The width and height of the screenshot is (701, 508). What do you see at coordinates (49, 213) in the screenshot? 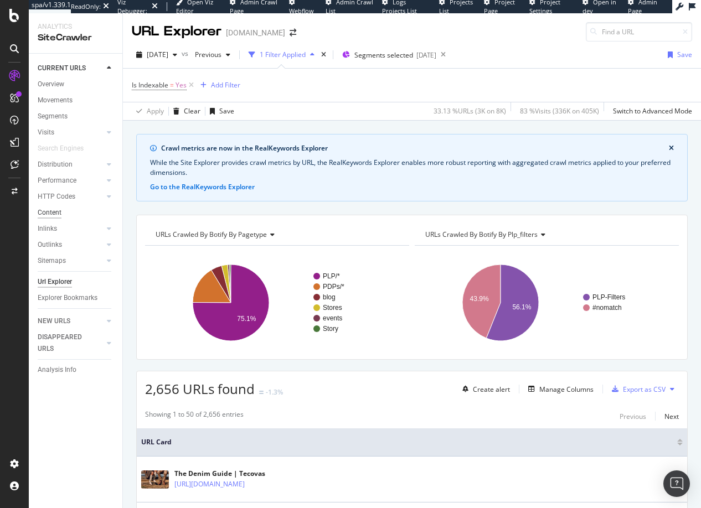
I see `div: Content` at bounding box center [49, 213].